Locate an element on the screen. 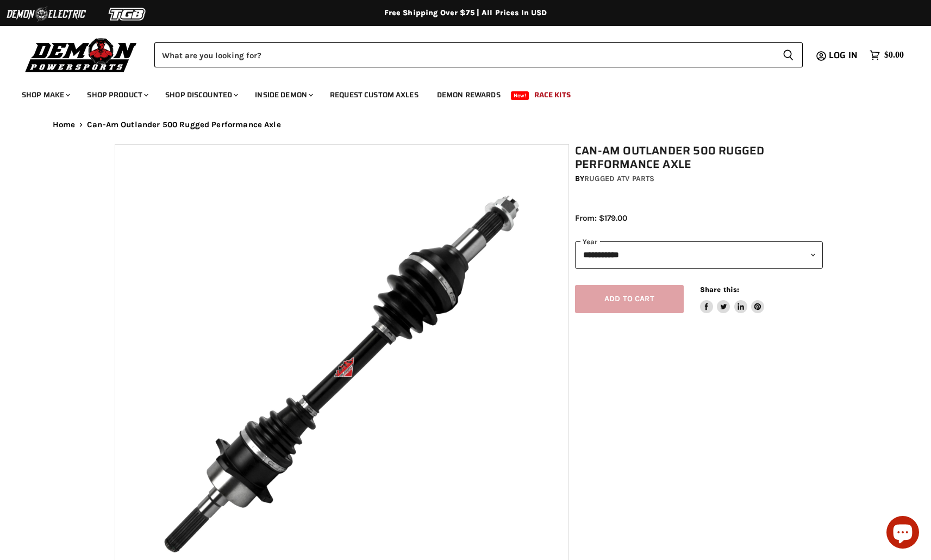 Image resolution: width=931 pixels, height=560 pixels. span: Share this: is located at coordinates (719, 289).